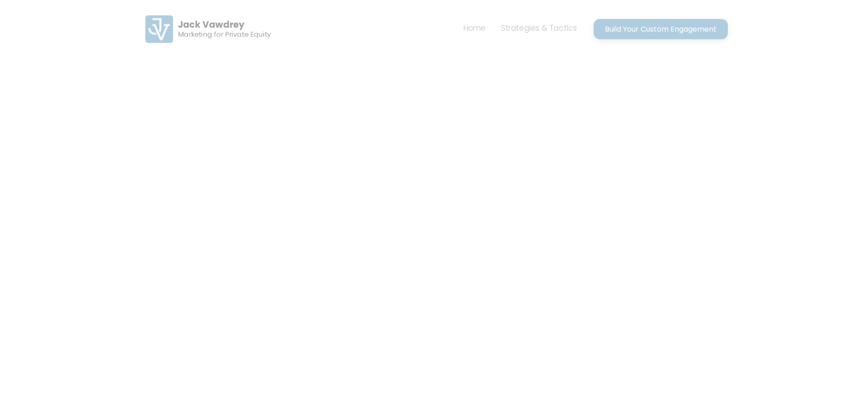  I want to click on p: Home, so click(474, 28).